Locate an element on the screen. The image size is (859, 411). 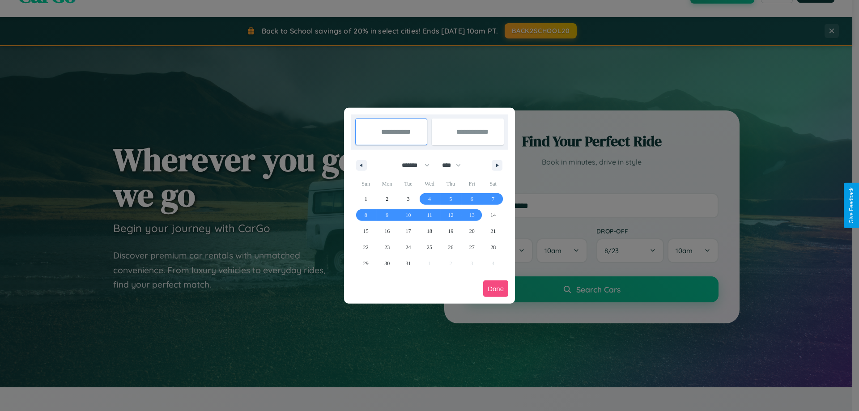
span: 26 is located at coordinates (450, 247).